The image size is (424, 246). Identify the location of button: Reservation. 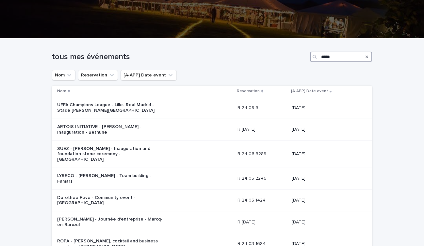
(98, 75).